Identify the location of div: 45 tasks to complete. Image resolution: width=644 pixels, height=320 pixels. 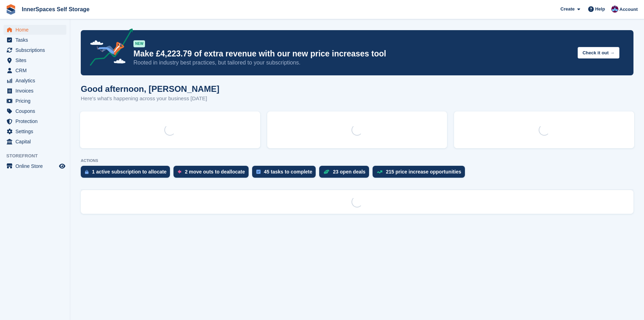
(288, 172).